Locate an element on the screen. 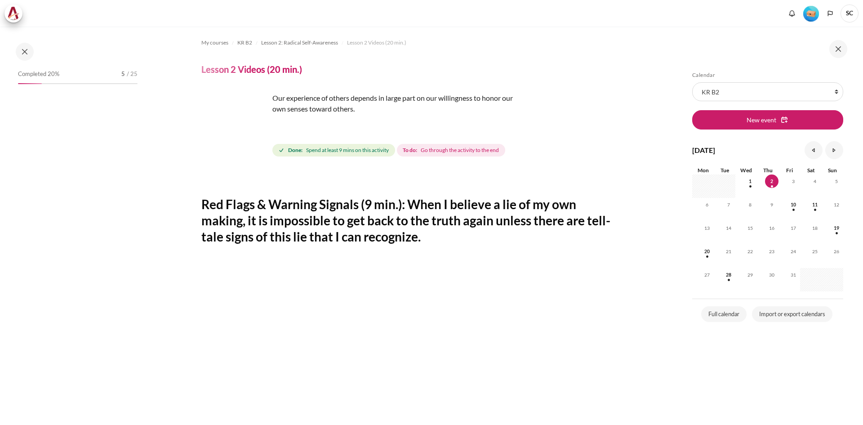 Image resolution: width=863 pixels, height=425 pixels. td: Today is located at coordinates (768, 186).